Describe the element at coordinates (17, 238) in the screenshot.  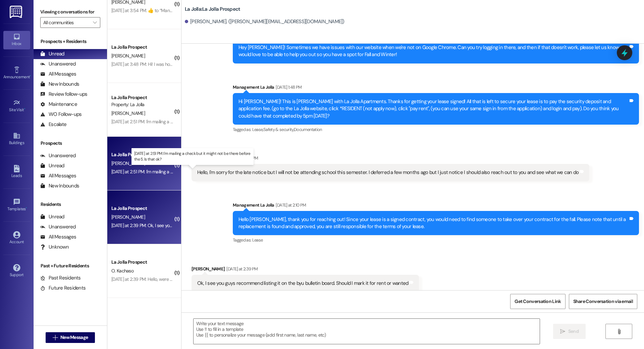
I see `a: Account` at that location.